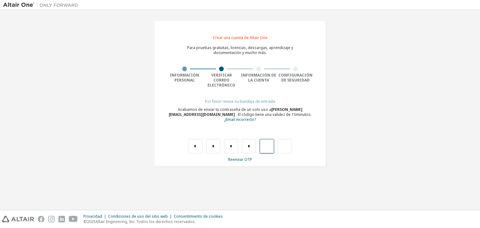  Describe the element at coordinates (138, 216) in the screenshot. I see `font: Condiciones de uso del sitio web` at that location.